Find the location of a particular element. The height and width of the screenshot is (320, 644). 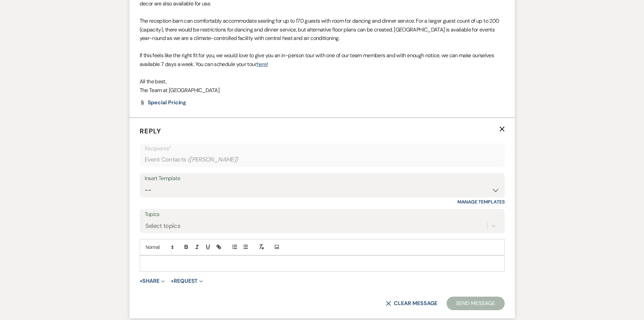

button: Request is located at coordinates (187, 281).